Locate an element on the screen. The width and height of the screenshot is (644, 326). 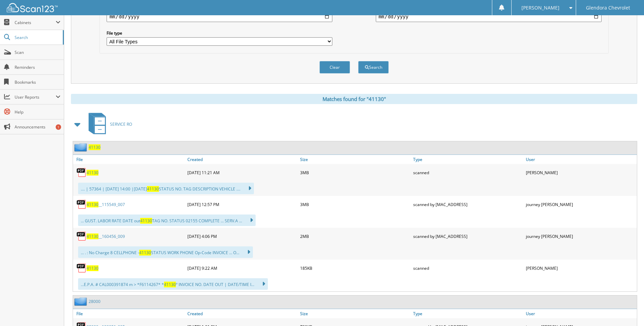
span: Scan is located at coordinates (37, 52).